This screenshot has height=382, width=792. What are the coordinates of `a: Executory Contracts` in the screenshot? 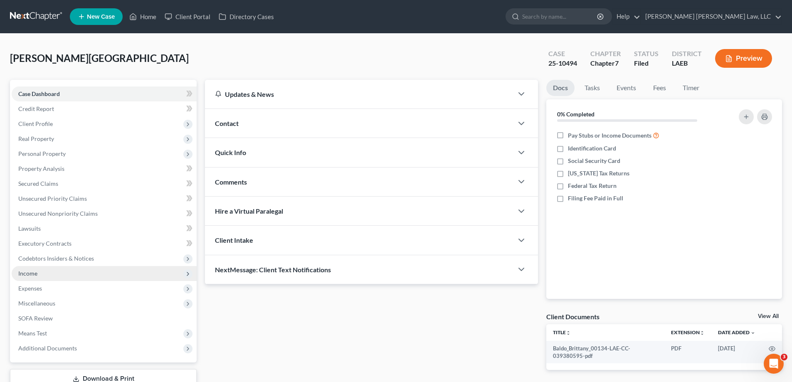 It's located at (104, 244).